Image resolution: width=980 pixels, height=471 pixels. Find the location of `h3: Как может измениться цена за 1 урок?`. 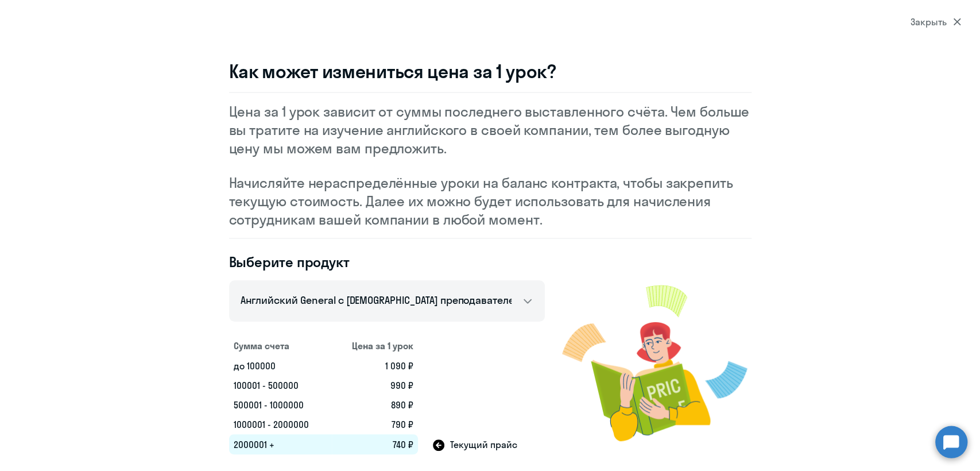

h3: Как может измениться цена за 1 урок? is located at coordinates (490, 72).